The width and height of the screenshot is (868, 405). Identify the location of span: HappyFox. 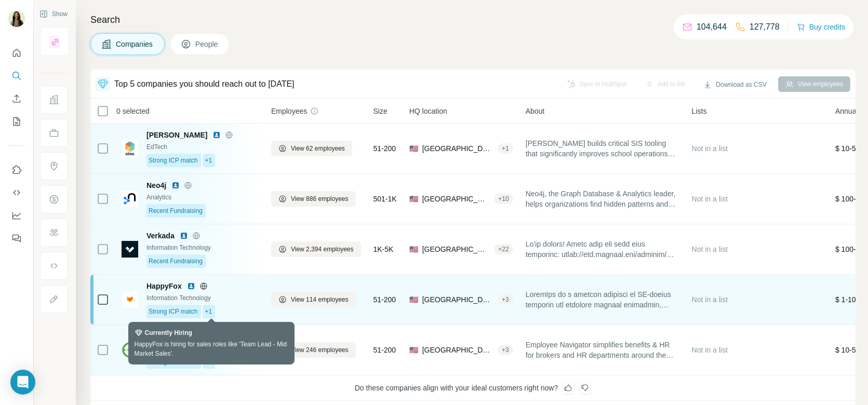
(164, 286).